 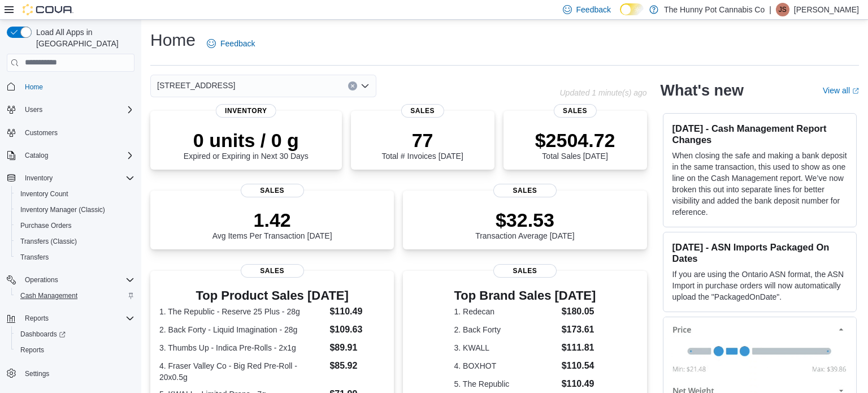 What do you see at coordinates (506, 384) in the screenshot?
I see `dt: 5. The Republic` at bounding box center [506, 384].